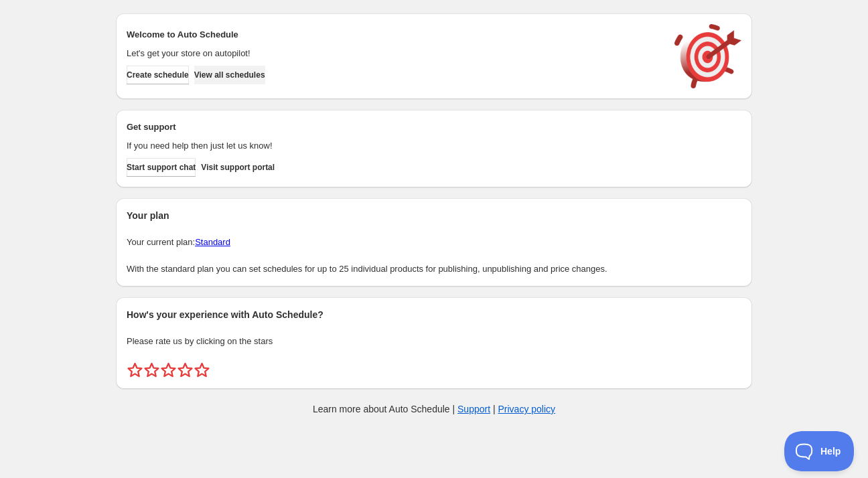 Image resolution: width=868 pixels, height=478 pixels. I want to click on p: With the standard plan you can set schedules for up to 25 individual products for publishing, unp..., so click(434, 269).